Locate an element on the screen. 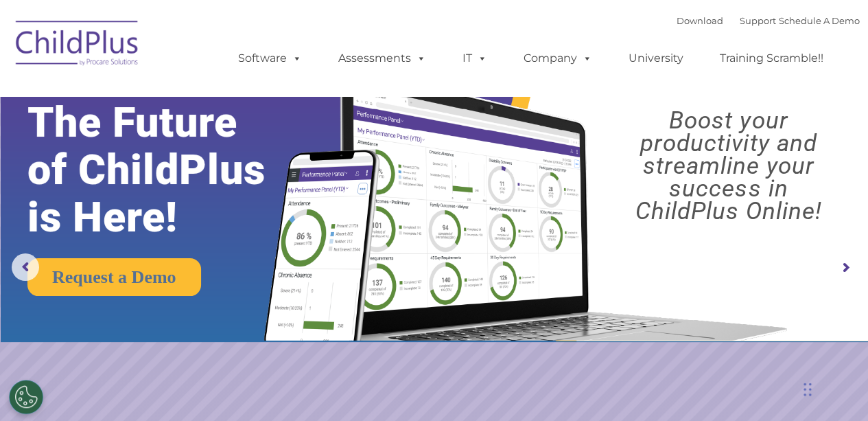 The image size is (868, 421). div: Chat Widget is located at coordinates (755, 347).